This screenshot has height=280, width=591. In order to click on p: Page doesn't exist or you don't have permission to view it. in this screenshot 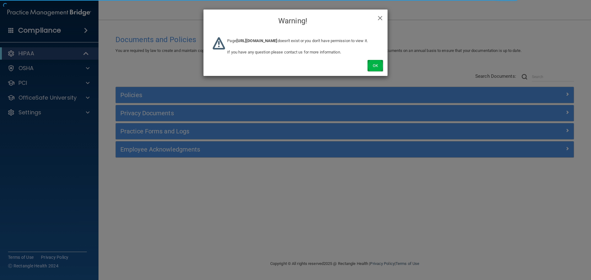, I will do `click(302, 41)`.